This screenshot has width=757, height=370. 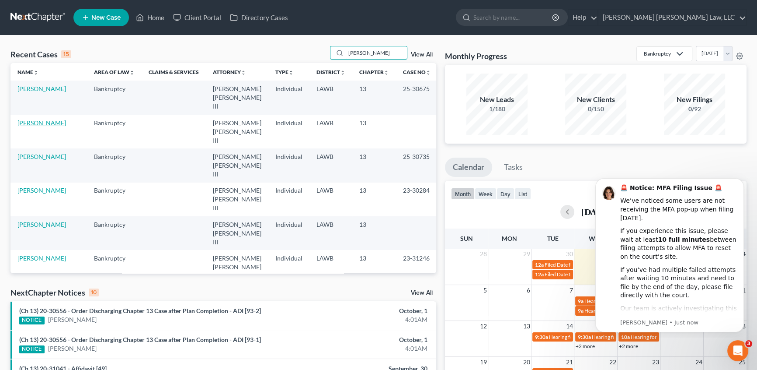 What do you see at coordinates (497, 99) in the screenshot?
I see `div: New Leads` at bounding box center [497, 99].